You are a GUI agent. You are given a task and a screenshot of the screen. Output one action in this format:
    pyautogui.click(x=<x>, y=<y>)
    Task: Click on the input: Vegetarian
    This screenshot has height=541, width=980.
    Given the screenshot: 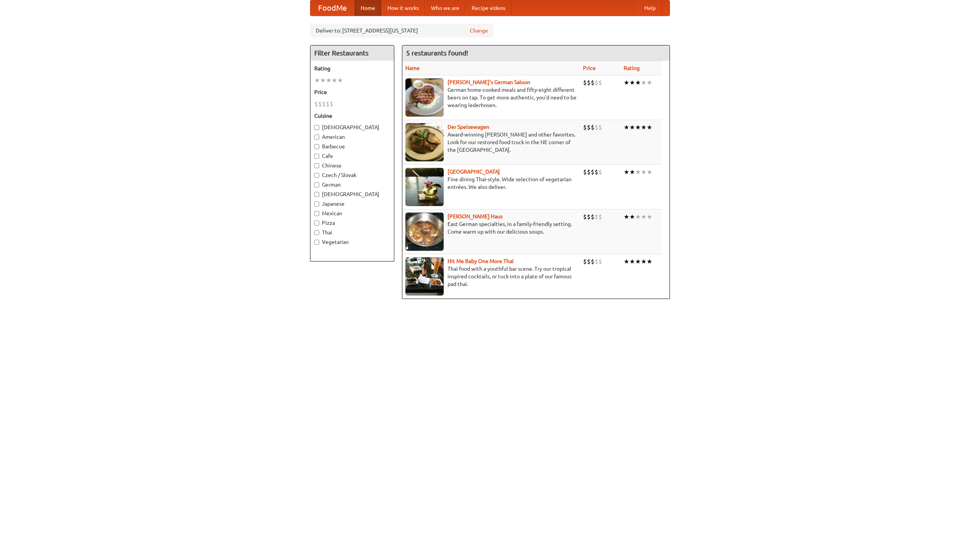 What is the action you would take?
    pyautogui.click(x=317, y=242)
    